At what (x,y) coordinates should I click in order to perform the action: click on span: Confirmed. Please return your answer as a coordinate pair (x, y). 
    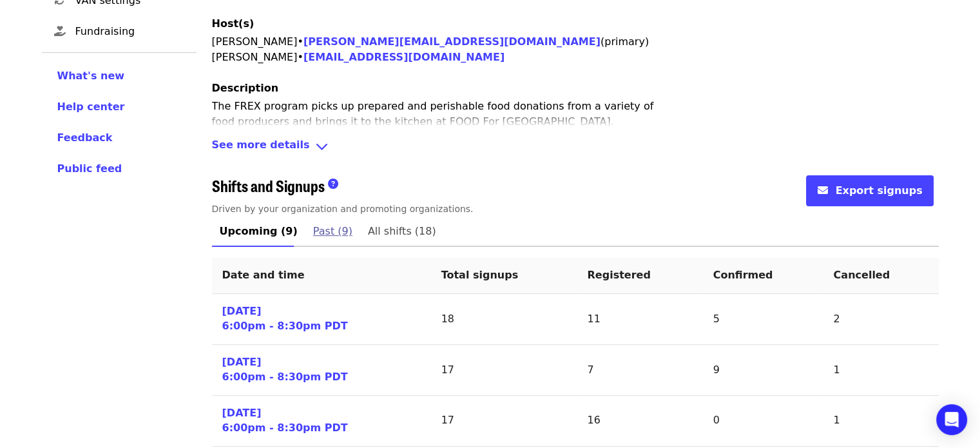
    Looking at the image, I should click on (742, 274).